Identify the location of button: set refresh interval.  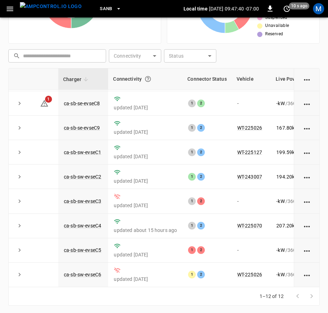
(287, 9).